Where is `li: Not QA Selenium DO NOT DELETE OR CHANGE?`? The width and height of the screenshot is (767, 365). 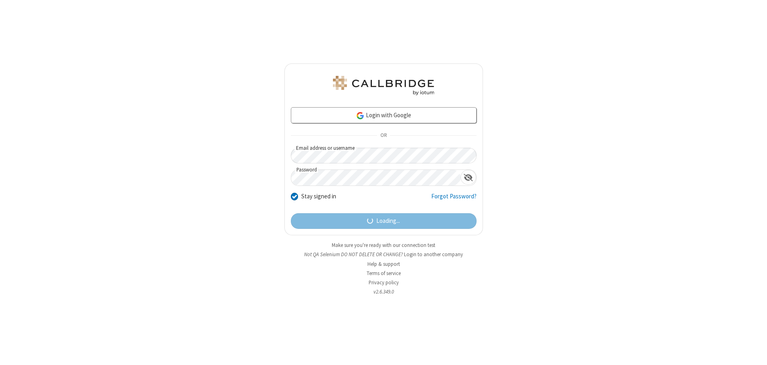 li: Not QA Selenium DO NOT DELETE OR CHANGE? is located at coordinates (384, 254).